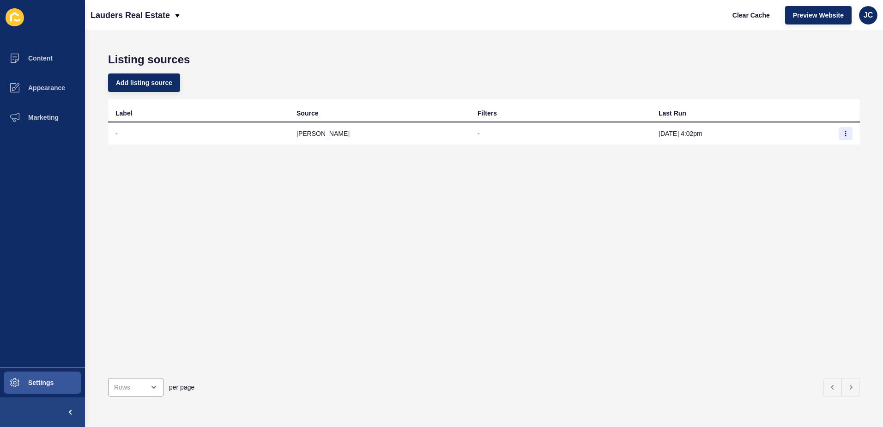  I want to click on span: Add listing source, so click(144, 83).